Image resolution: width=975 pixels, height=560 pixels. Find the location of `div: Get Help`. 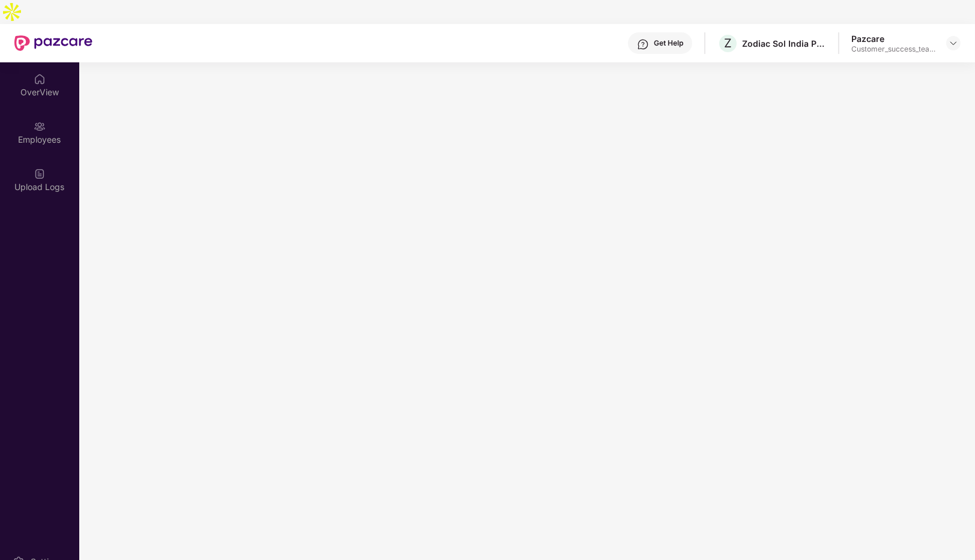

div: Get Help is located at coordinates (668, 43).